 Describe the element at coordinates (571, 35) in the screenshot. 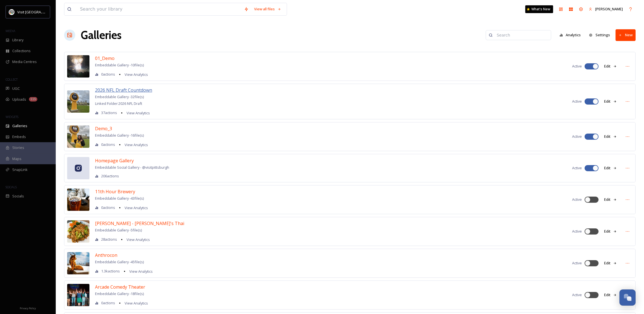

I see `button: Analytics` at that location.